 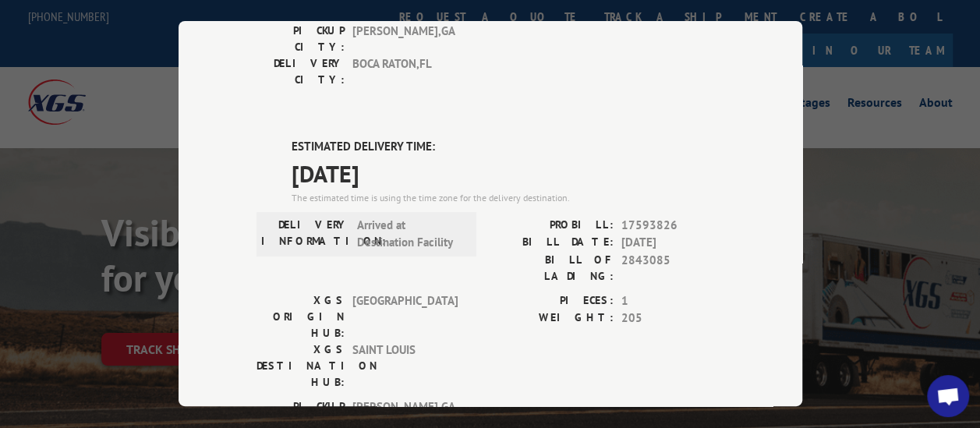 What do you see at coordinates (300, 366) in the screenshot?
I see `label: XGS DESTINATION HUB:` at bounding box center [300, 366].